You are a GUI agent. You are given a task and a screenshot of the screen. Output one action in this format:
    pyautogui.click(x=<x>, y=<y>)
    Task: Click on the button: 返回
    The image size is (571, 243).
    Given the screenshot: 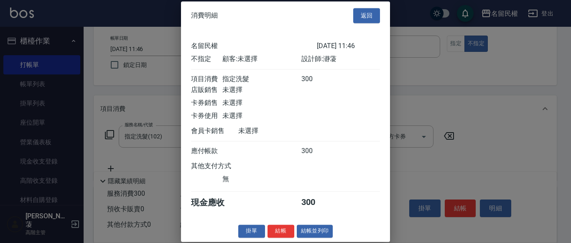 What is the action you would take?
    pyautogui.click(x=367, y=15)
    